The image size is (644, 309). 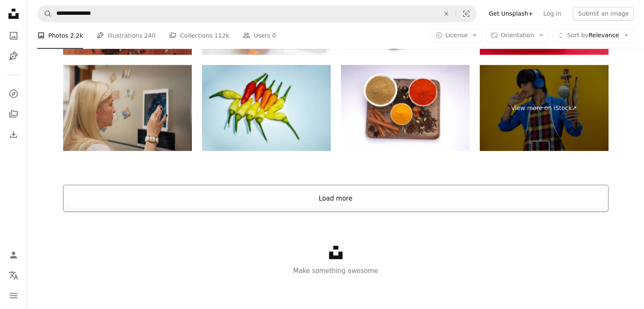 I want to click on img: Small white red and orange chili peppers in the white bg, so click(x=266, y=107).